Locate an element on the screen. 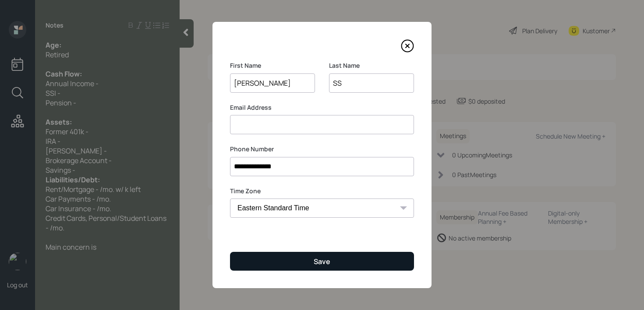  label: Last Name is located at coordinates (371, 66).